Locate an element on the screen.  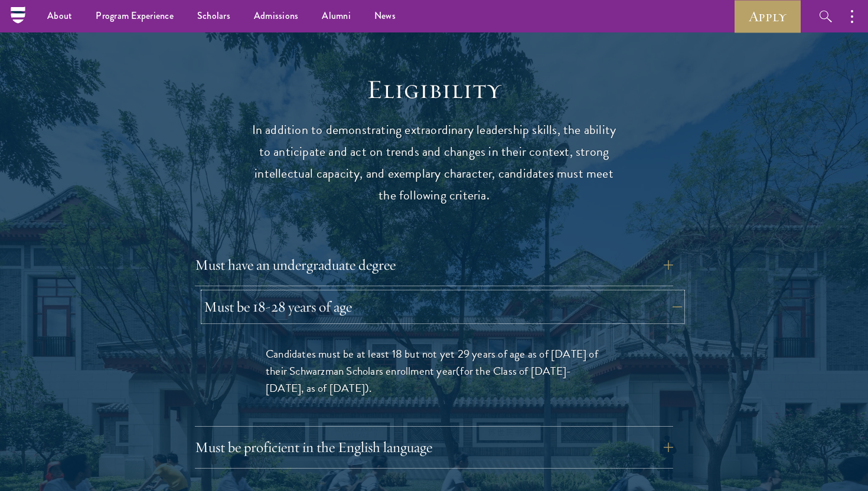
button: Must be 18-28 years of age is located at coordinates (443, 307).